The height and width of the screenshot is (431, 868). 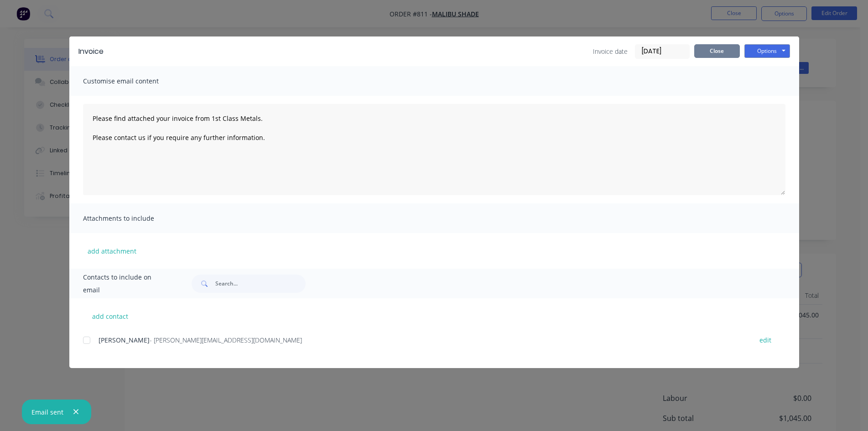 I want to click on span: Customise email content, so click(x=133, y=81).